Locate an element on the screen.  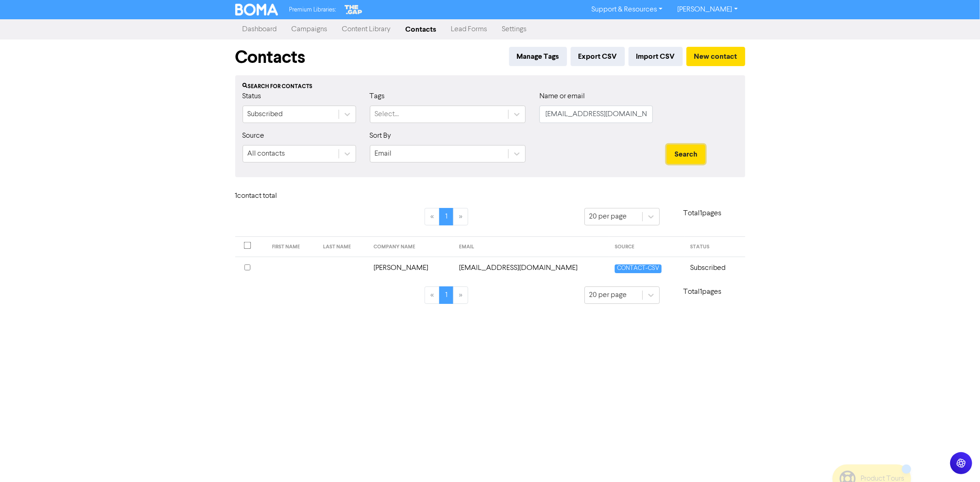
div: Select... is located at coordinates (387, 115).